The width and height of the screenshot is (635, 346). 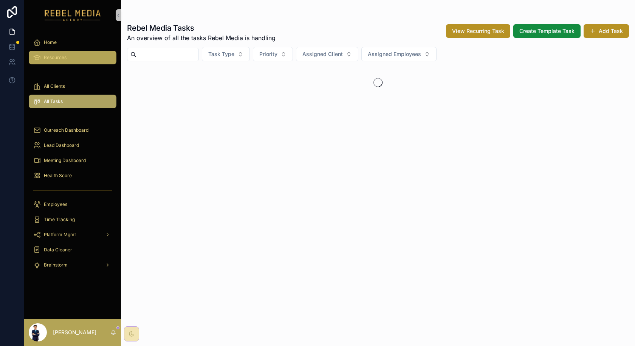 What do you see at coordinates (73, 156) in the screenshot?
I see `div: scrollable content` at bounding box center [73, 156].